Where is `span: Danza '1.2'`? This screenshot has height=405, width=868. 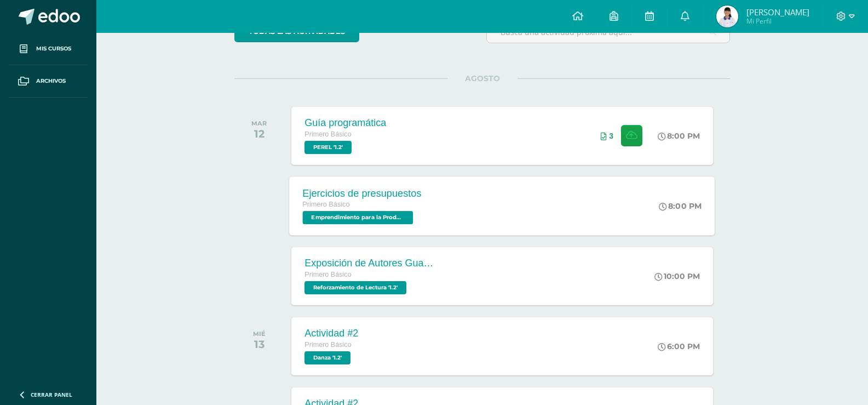 span: Danza '1.2' is located at coordinates (328, 358).